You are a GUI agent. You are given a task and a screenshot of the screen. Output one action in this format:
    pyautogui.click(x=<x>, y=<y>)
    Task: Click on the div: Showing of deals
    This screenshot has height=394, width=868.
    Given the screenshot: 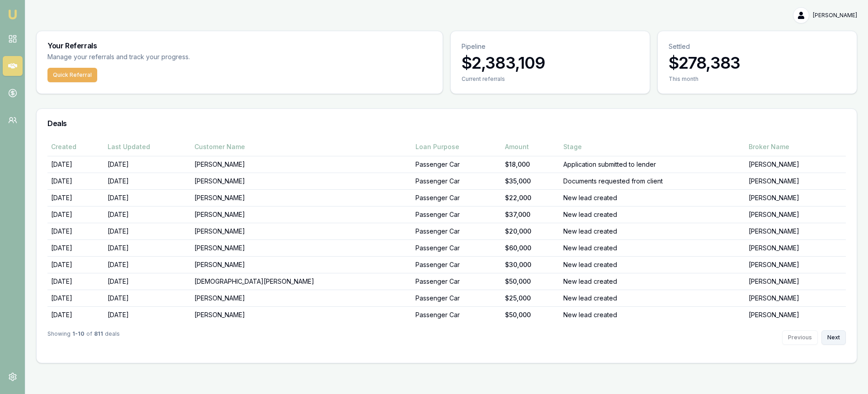 What is the action you would take?
    pyautogui.click(x=83, y=337)
    